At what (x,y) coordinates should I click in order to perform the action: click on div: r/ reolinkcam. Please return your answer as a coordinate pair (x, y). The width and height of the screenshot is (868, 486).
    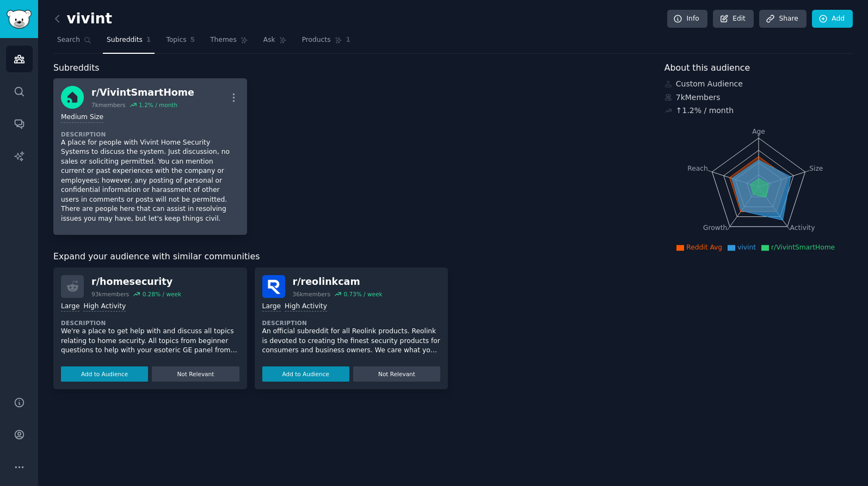
    Looking at the image, I should click on (337, 282).